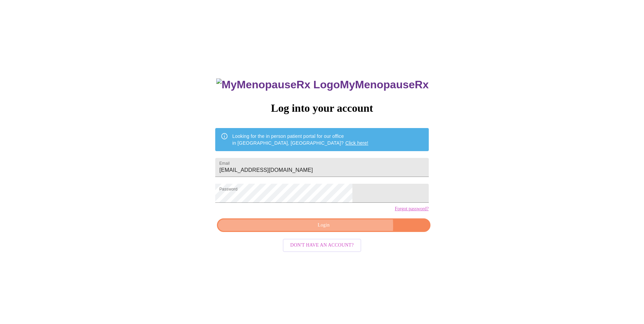  I want to click on h3: MyMenopauseRx, so click(322, 85).